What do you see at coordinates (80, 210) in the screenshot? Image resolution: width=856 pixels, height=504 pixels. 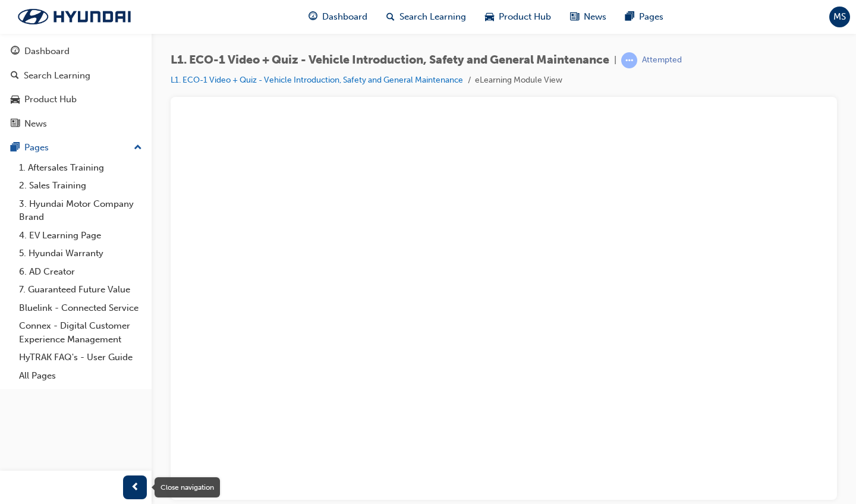 I see `a: 3. Hyundai Motor Company Brand` at bounding box center [80, 210].